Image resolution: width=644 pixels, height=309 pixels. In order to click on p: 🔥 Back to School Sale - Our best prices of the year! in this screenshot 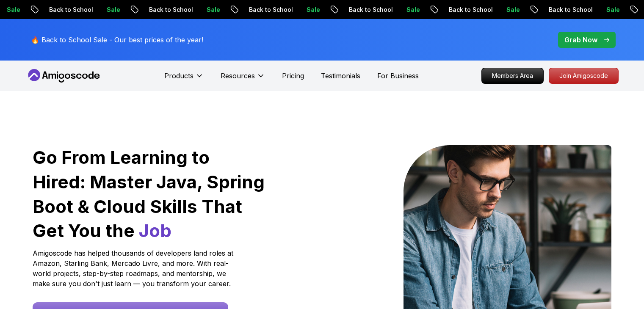, I will do `click(117, 40)`.